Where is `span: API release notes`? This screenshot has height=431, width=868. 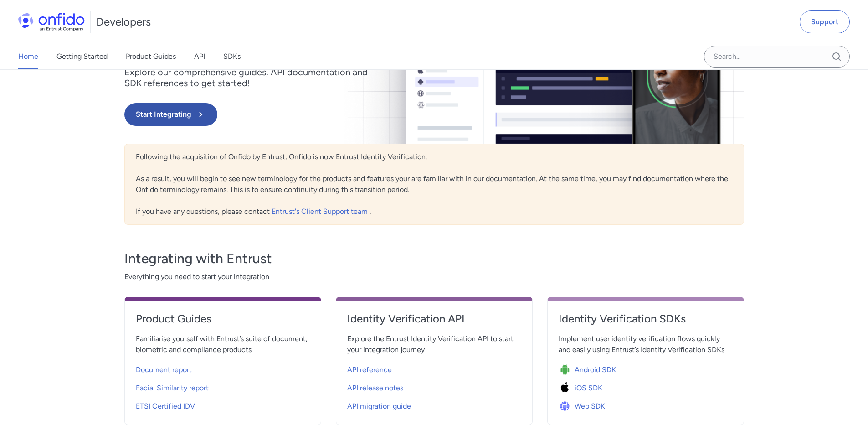
span: API release notes is located at coordinates (375, 388).